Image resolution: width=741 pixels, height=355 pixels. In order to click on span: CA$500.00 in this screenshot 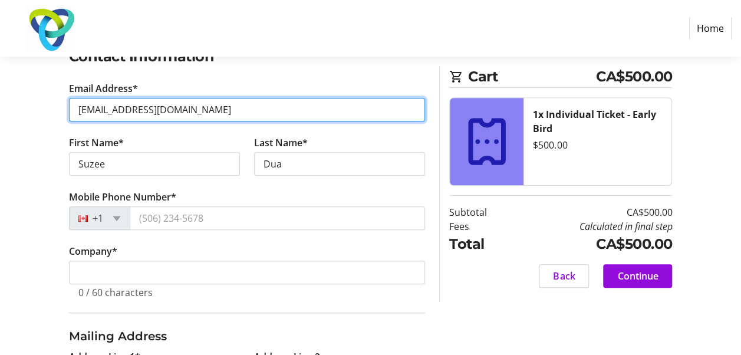, I will do `click(634, 77)`.